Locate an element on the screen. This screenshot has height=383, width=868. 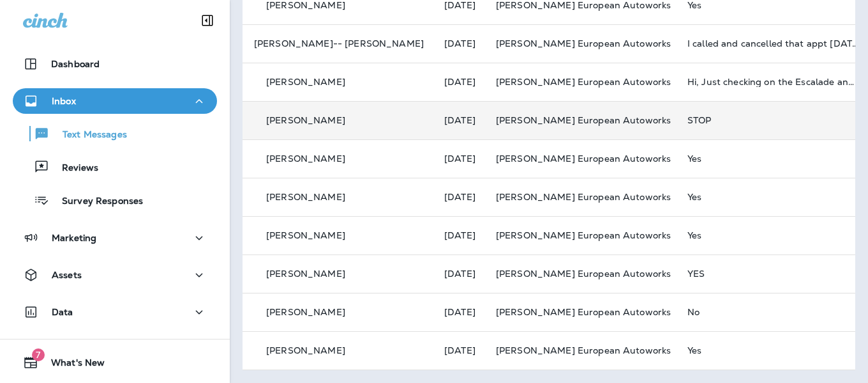
p: Survey Responses is located at coordinates (95, 201).